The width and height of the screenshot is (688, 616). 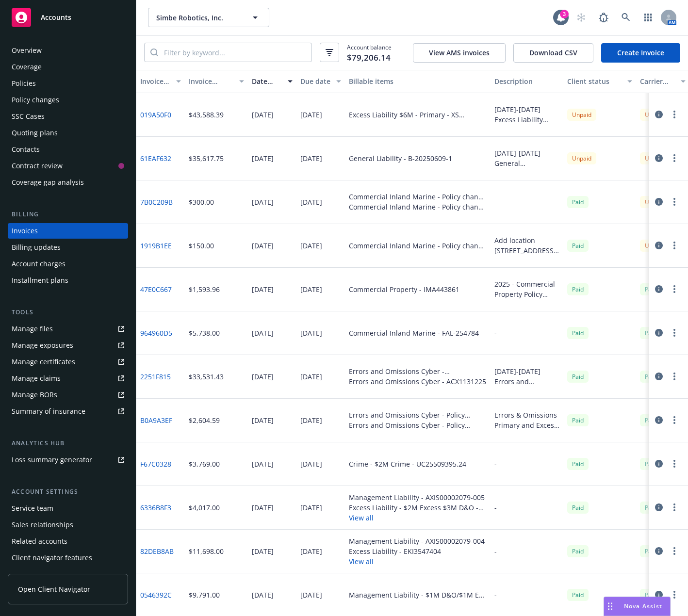 I want to click on a: 47E0C667, so click(x=156, y=288).